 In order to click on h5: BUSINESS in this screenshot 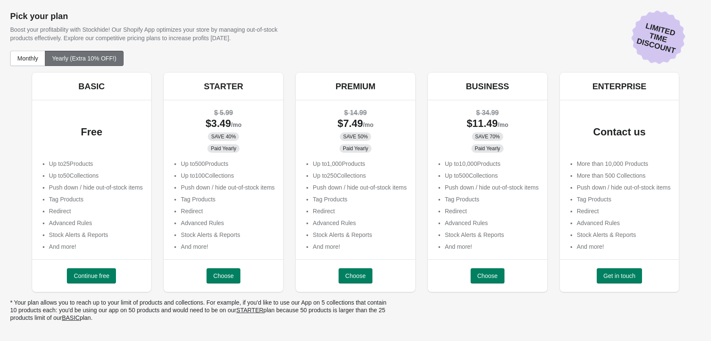, I will do `click(487, 86)`.